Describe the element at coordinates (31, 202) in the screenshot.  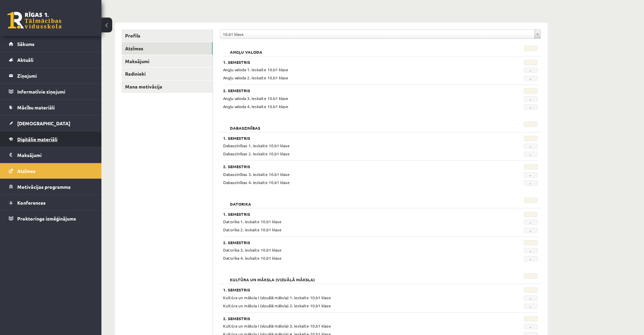
I see `span: Konferences` at that location.